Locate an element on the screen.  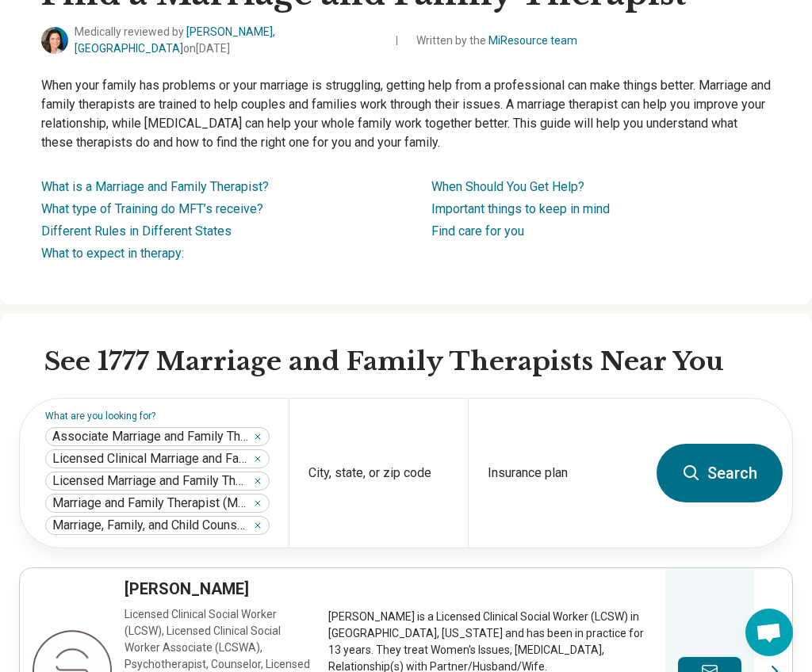
div: Licensed Marriage and Family Therapist (LMFT) is located at coordinates (157, 481).